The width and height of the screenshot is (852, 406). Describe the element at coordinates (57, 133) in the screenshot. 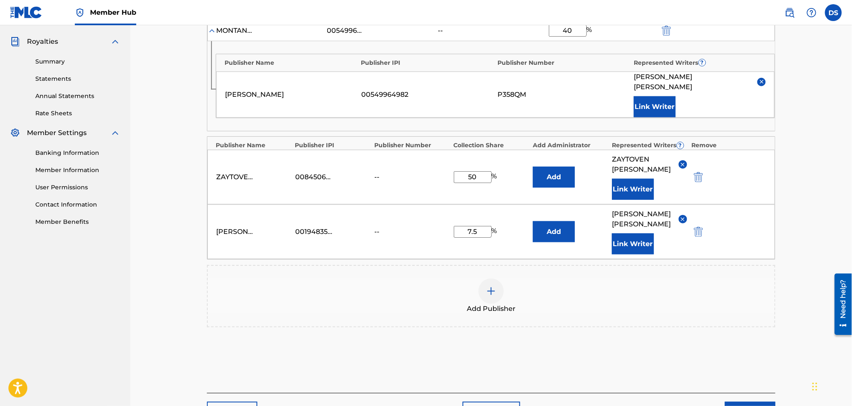

I see `span: Member Settings` at that location.